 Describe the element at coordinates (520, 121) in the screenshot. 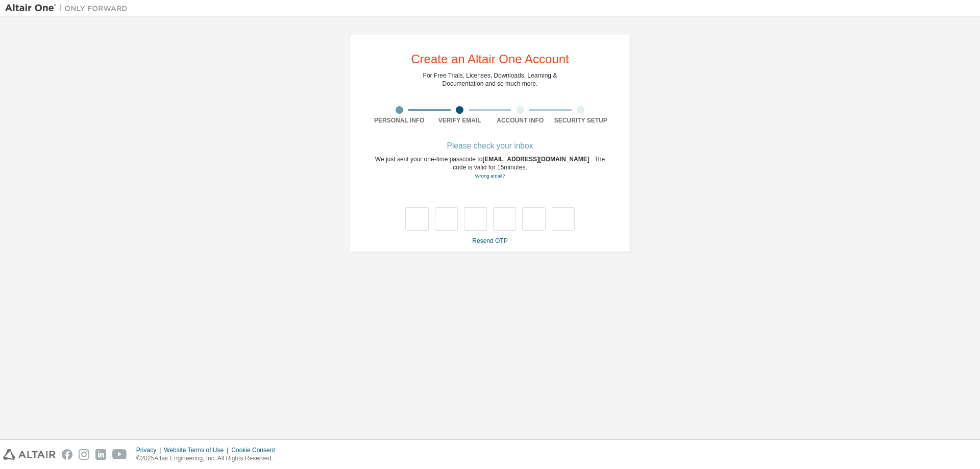

I see `div: Account Info` at that location.